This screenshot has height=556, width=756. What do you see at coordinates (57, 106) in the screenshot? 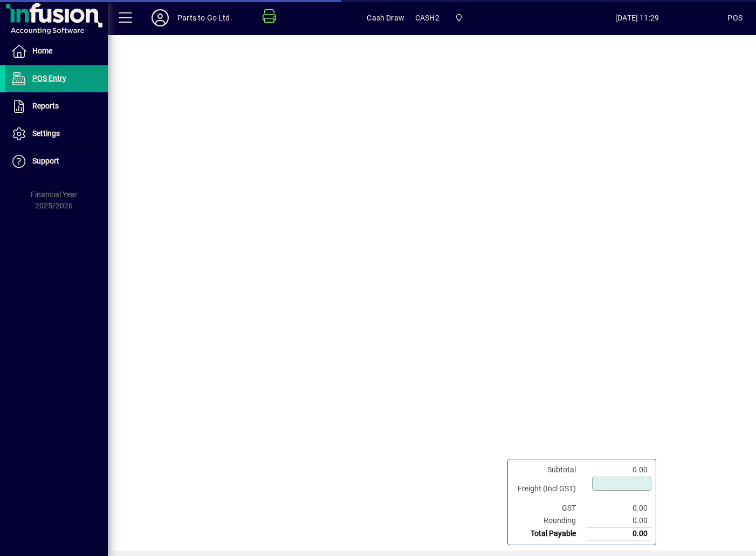
I see `a: Reports` at bounding box center [57, 106].